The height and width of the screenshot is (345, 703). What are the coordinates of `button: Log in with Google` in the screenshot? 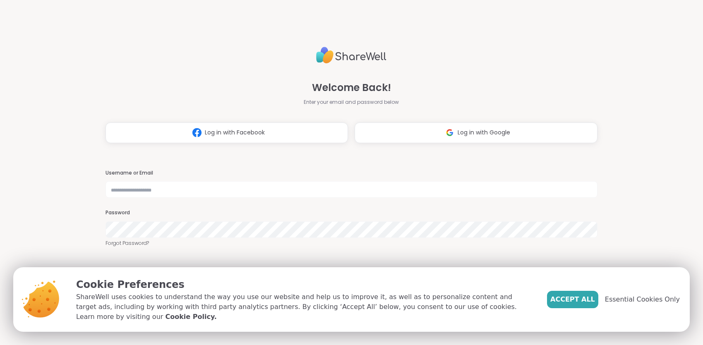 It's located at (476, 133).